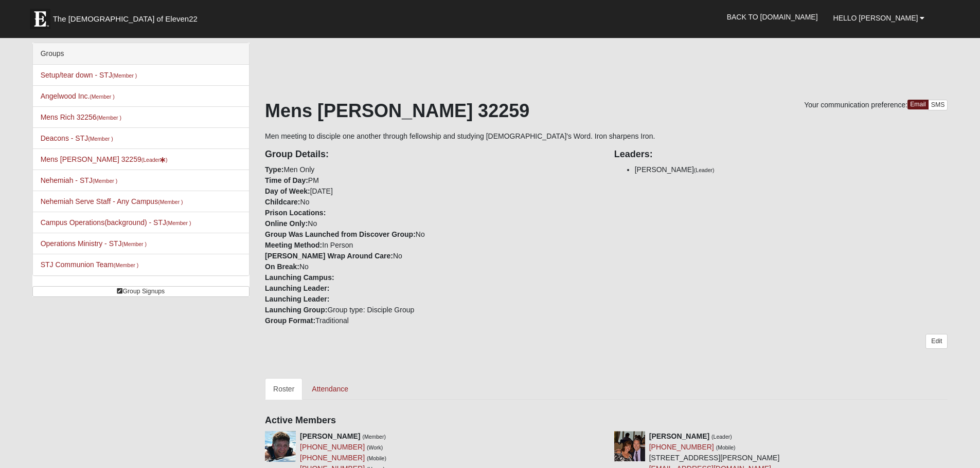  Describe the element at coordinates (287, 191) in the screenshot. I see `strong: Day of Week:` at that location.